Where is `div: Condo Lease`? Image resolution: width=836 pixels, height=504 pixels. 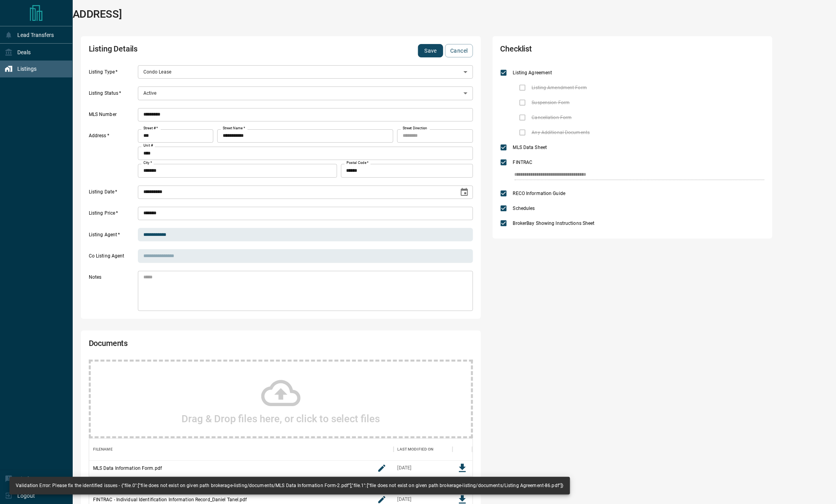 div: Condo Lease is located at coordinates (305, 72).